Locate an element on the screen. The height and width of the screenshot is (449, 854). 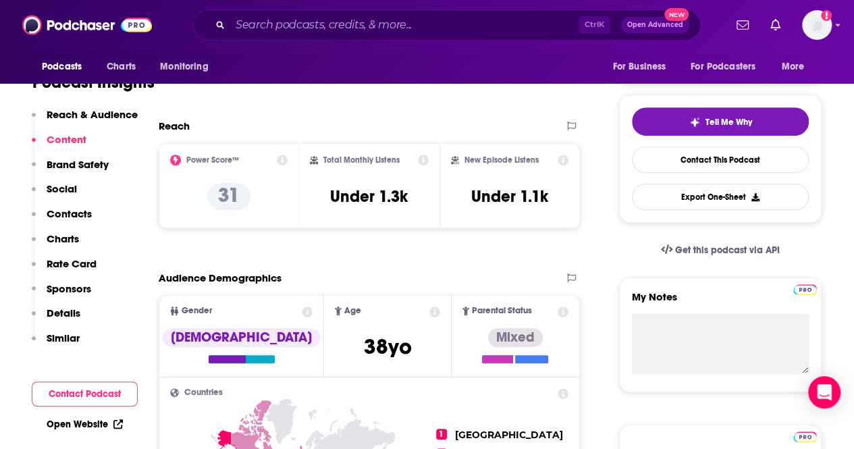
button: Content is located at coordinates (59, 145).